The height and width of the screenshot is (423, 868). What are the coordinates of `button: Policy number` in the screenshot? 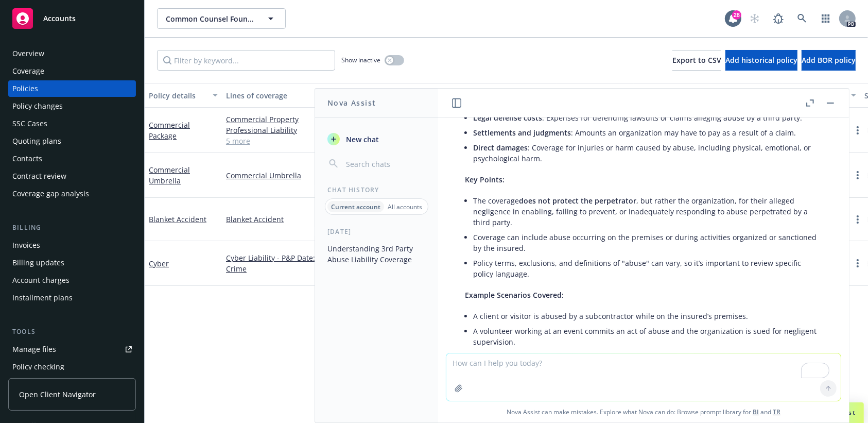 It's located at (402, 95).